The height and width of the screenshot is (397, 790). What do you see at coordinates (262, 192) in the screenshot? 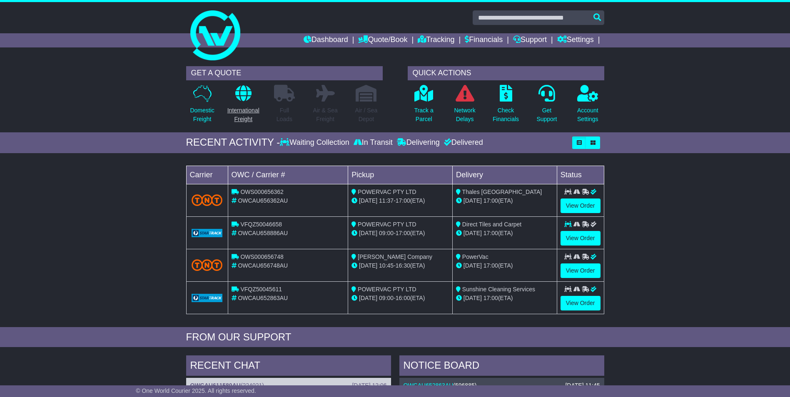
I see `span: OWS000656362` at bounding box center [262, 192].